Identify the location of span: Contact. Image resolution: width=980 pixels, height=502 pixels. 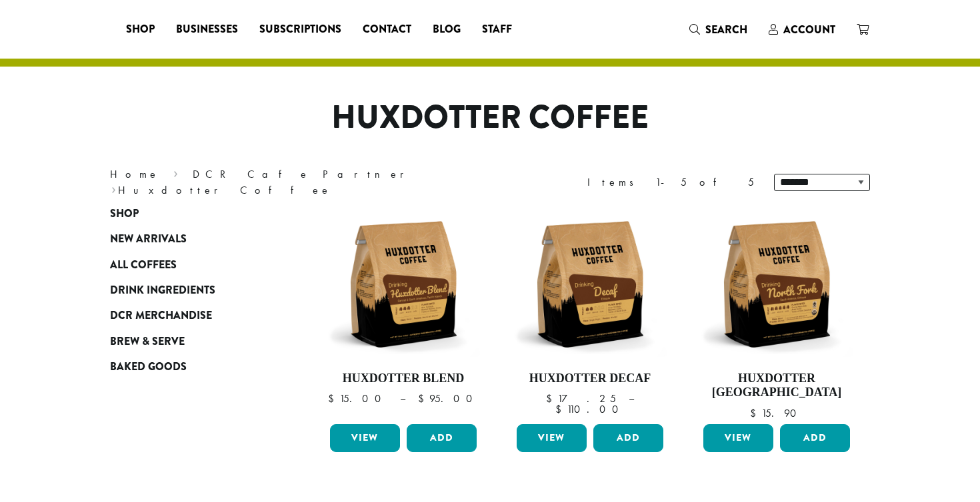
(386, 29).